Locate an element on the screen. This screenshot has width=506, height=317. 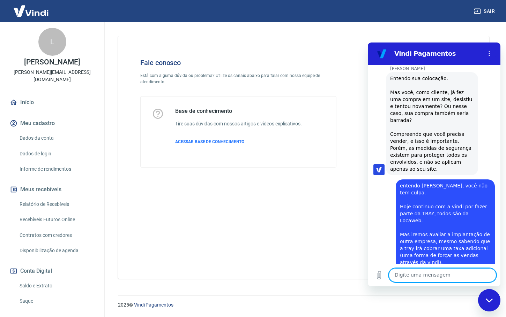
h6: Tire suas dúvidas com nossos artigos e vídeos explicativos. is located at coordinates (238, 124).